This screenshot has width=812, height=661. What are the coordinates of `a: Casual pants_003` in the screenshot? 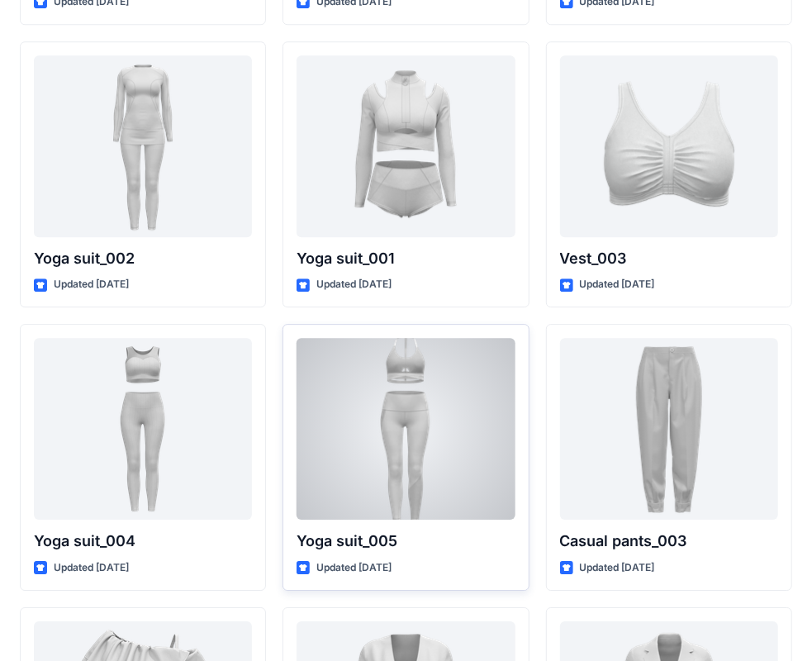 It's located at (669, 429).